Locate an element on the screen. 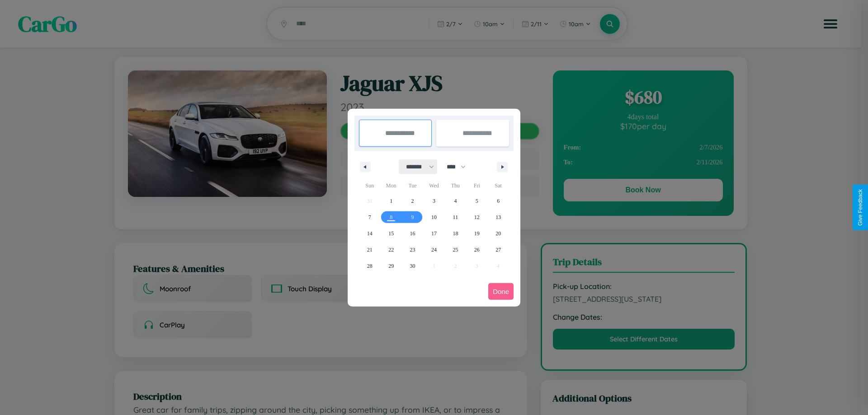 This screenshot has width=868, height=415. button: 18 is located at coordinates (455, 233).